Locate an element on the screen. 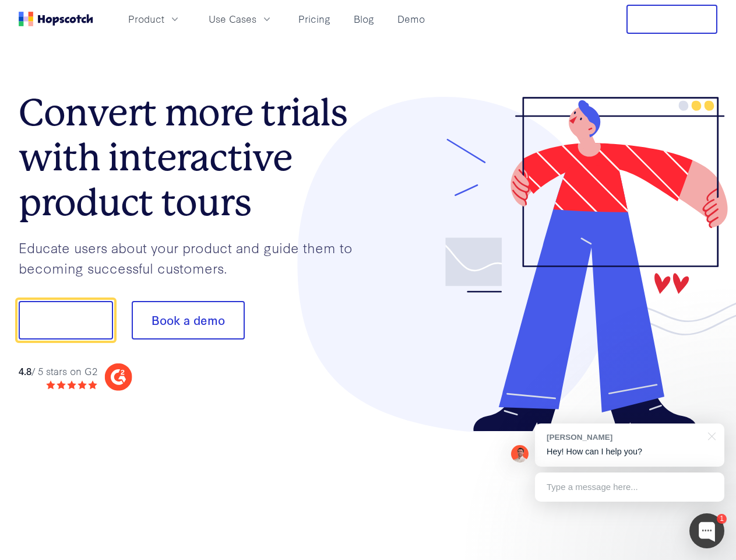 The height and width of the screenshot is (560, 736). div: 1 is located at coordinates (722, 518).